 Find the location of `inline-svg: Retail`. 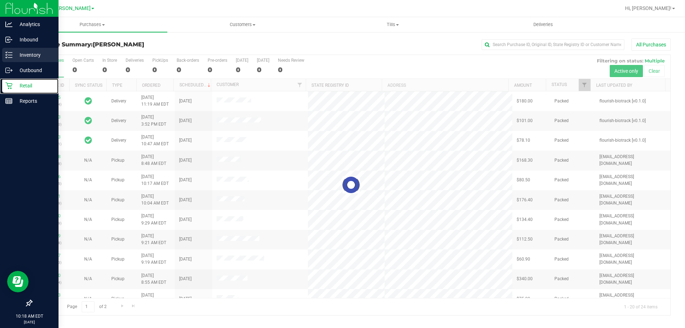

inline-svg: Retail is located at coordinates (9, 86).